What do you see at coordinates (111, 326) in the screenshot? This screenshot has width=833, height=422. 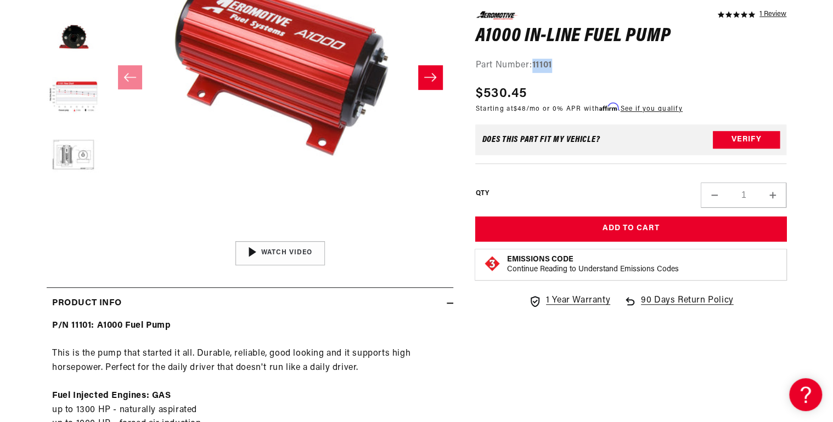 I see `strong: P/N 11101: A1000 Fuel Pump` at bounding box center [111, 326].